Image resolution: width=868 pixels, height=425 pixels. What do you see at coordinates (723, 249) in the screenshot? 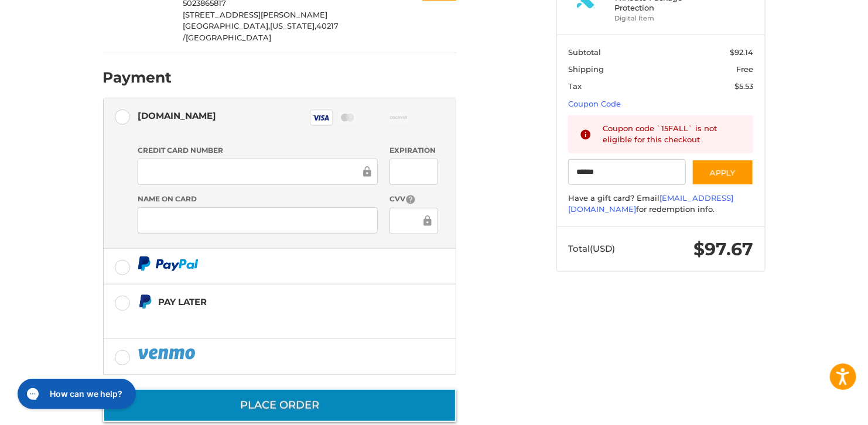
I see `span: $97.67` at bounding box center [723, 249].